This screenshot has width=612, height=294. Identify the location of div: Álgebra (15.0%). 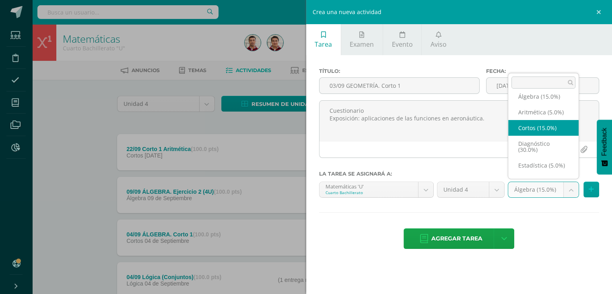
(543, 96).